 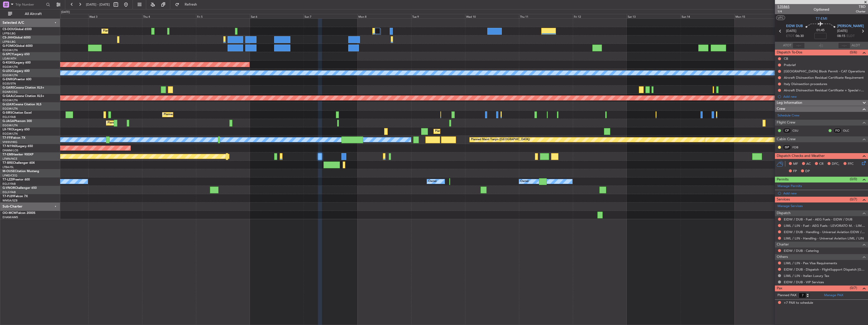 What do you see at coordinates (8, 197) in the screenshot?
I see `span: T7-PJ29` at bounding box center [8, 197].